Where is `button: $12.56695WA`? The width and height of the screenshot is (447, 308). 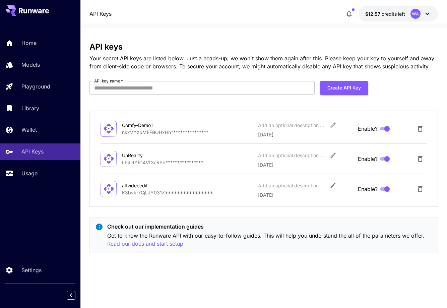
button: $12.56695WA is located at coordinates (398, 14).